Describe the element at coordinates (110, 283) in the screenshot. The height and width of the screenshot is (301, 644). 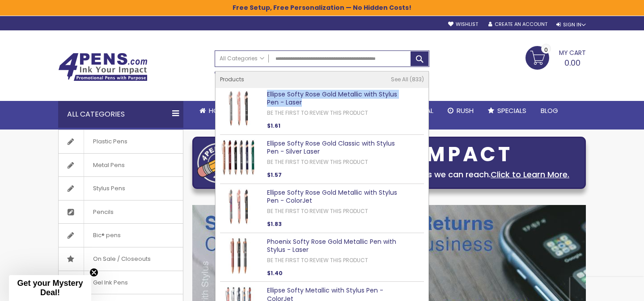
I see `span: Gel Ink Pens` at that location.